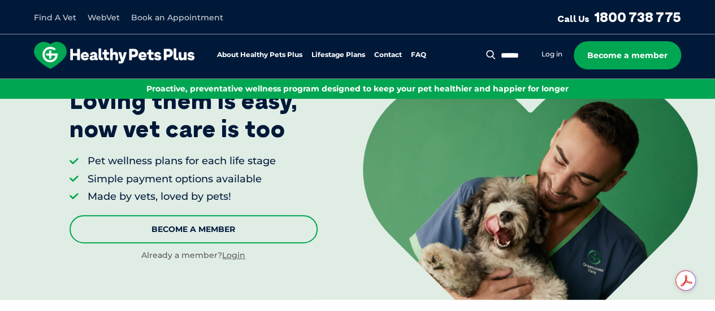 The width and height of the screenshot is (715, 311). I want to click on a: About Healthy Pets Plus, so click(259, 55).